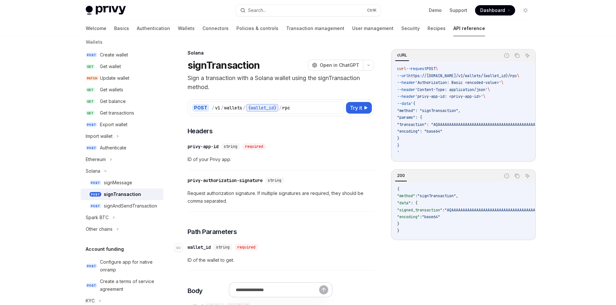 The image size is (616, 305). Describe the element at coordinates (373, 28) in the screenshot. I see `a: User management` at that location.